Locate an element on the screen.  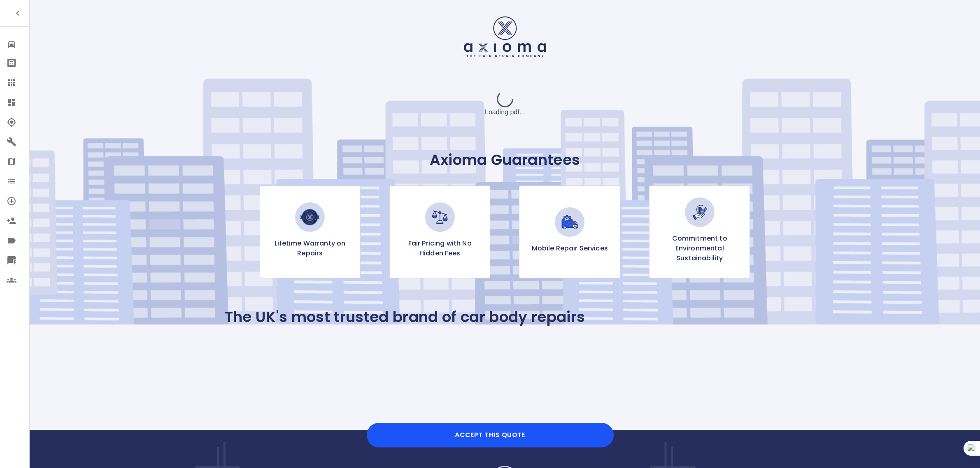
p: Mobile Repair Services is located at coordinates (570, 248).